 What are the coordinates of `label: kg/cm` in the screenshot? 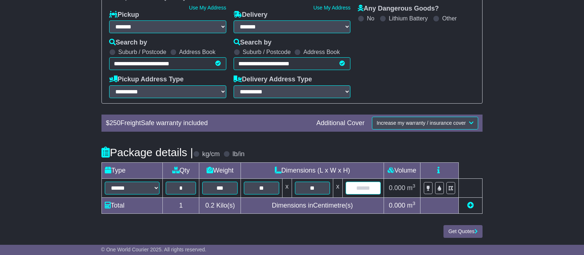 It's located at (211, 154).